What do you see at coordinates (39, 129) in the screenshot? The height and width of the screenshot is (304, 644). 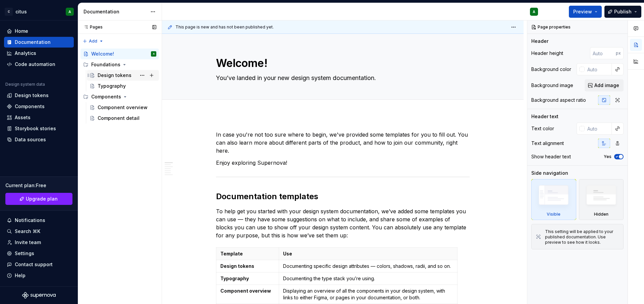 I see `a: Storybook stories` at bounding box center [39, 129].